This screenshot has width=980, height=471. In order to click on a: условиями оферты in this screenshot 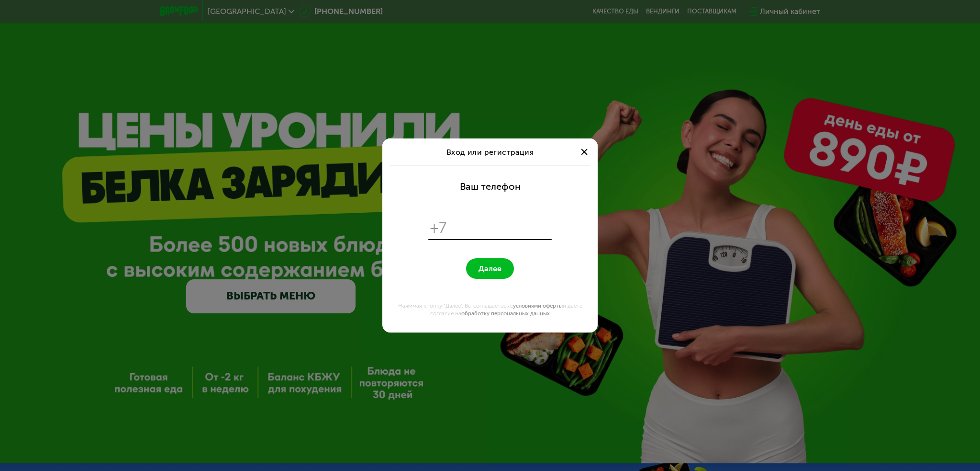, I will do `click(537, 306)`.